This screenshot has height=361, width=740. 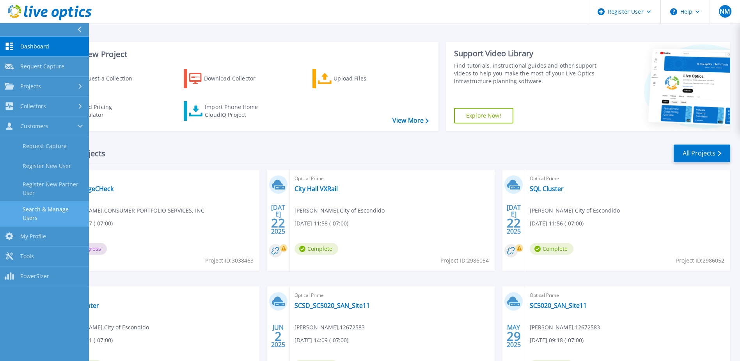 What do you see at coordinates (316, 189) in the screenshot?
I see `a: City Hall VXRail` at bounding box center [316, 189].